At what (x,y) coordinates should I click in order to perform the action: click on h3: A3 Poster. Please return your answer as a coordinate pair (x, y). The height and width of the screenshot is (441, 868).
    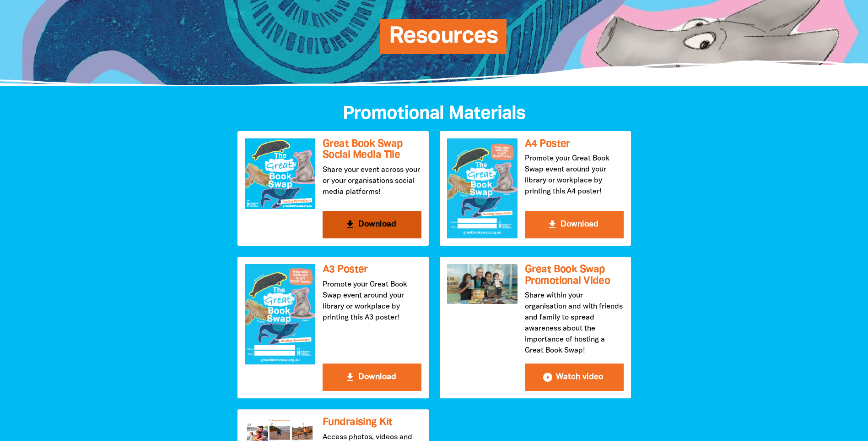
    Looking at the image, I should click on (372, 270).